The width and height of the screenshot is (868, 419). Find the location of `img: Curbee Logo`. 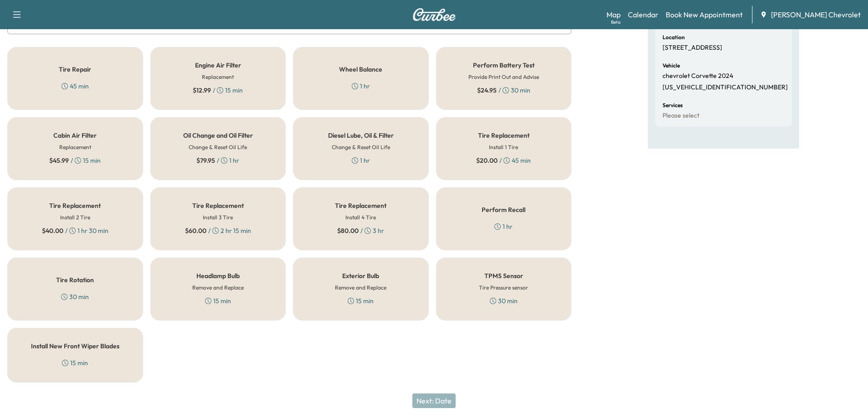

img: Curbee Logo is located at coordinates (434, 14).